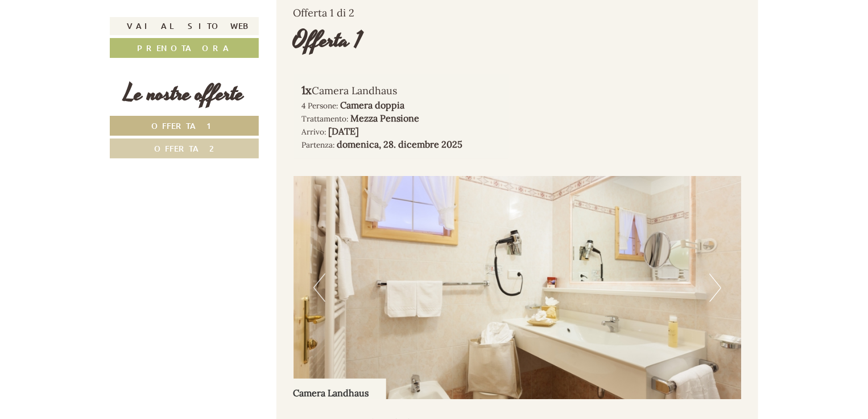  Describe the element at coordinates (307, 90) in the screenshot. I see `b: 1x` at that location.